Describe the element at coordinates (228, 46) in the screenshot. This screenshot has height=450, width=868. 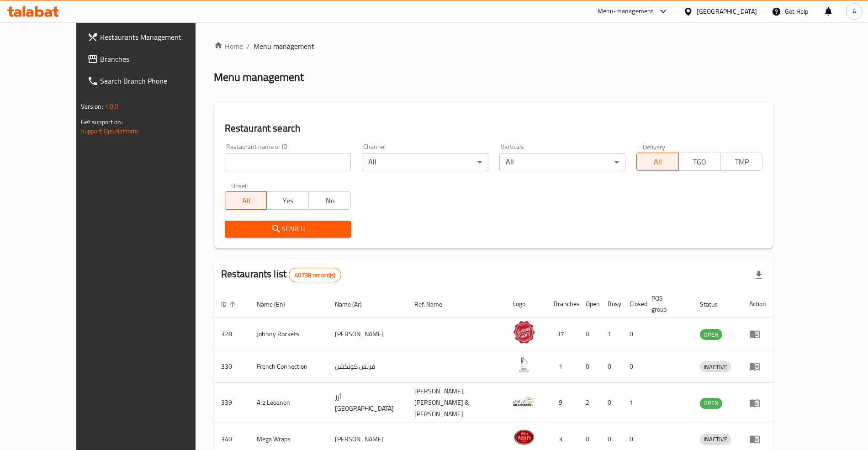
I see `a: Home` at that location.